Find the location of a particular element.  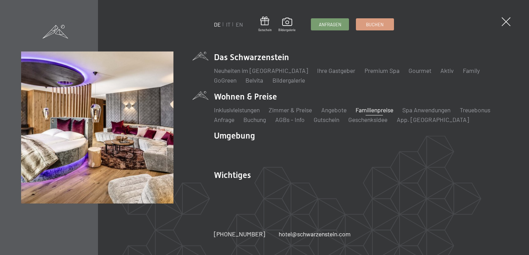

a: GoGreen is located at coordinates (225, 80).